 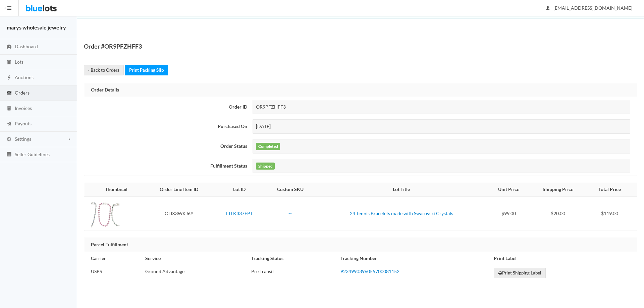 I want to click on strong: marys wholesale jewelry, so click(x=36, y=27).